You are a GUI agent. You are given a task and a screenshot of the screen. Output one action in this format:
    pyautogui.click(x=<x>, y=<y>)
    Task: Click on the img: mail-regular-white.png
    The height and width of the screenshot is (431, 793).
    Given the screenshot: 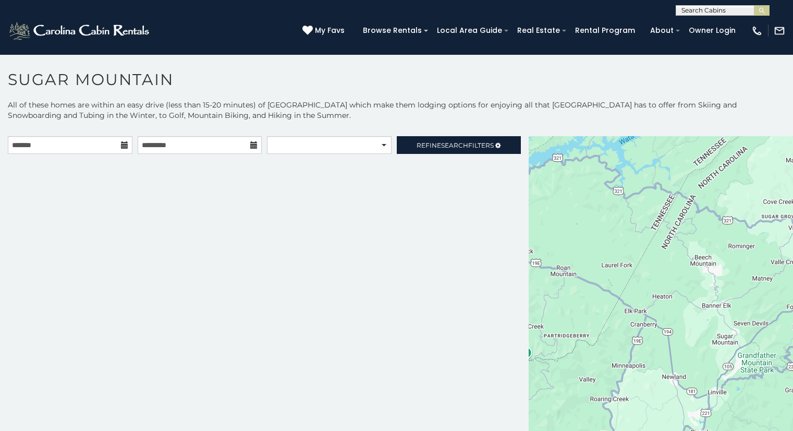 What is the action you would take?
    pyautogui.click(x=780, y=31)
    